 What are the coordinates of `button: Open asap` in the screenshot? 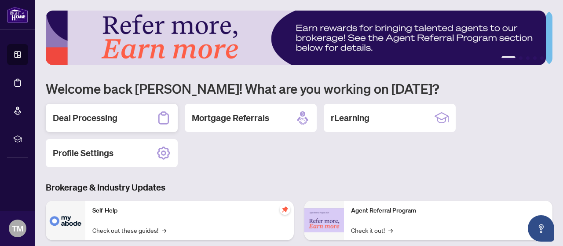 It's located at (541, 228).